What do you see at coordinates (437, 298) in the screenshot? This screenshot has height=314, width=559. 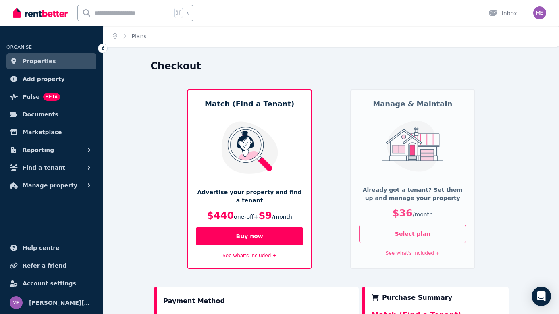 I see `div: Purchase Summary` at bounding box center [437, 298].